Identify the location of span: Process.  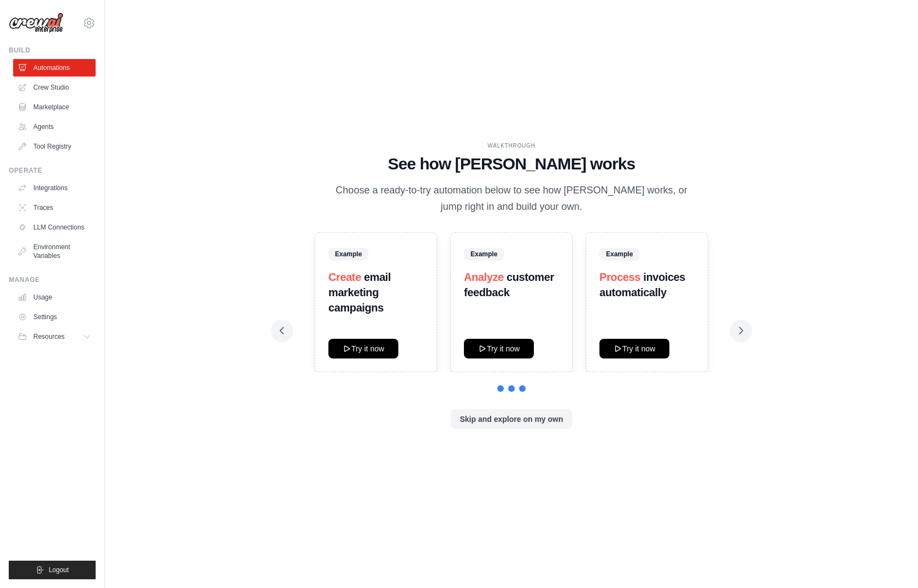
(620, 277).